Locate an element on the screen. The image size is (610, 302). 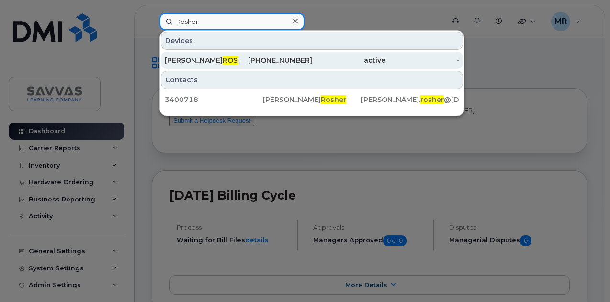
div: 3400718 is located at coordinates (213, 100).